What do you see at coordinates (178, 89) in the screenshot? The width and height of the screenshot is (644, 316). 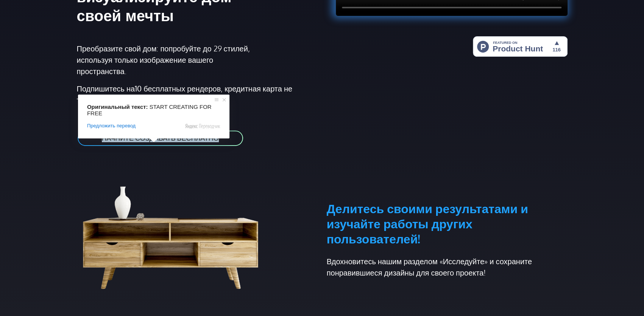 I see `ya-tr-span: 10 бесплатных рендеров` at bounding box center [178, 89].